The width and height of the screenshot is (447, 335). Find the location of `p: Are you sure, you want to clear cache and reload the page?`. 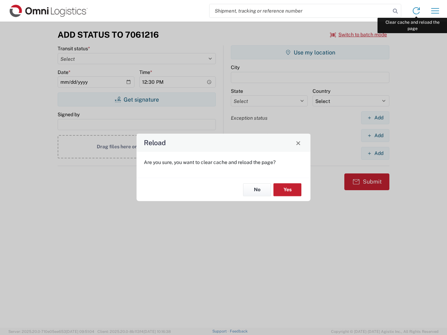

p: Are you sure, you want to clear cache and reload the page? is located at coordinates (223, 162).